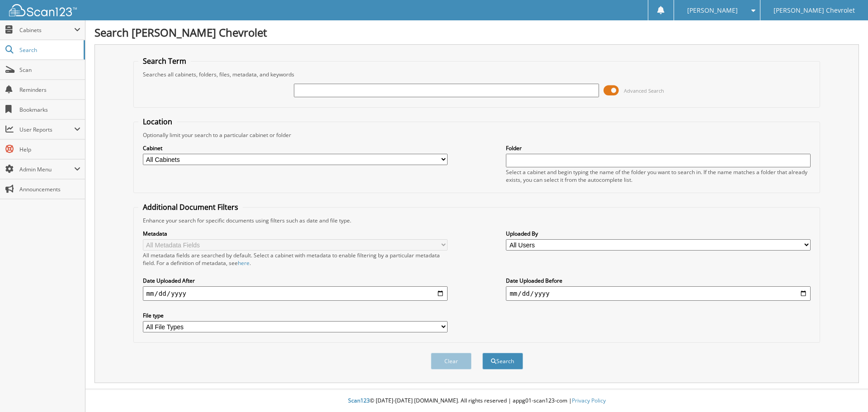 The height and width of the screenshot is (412, 868). What do you see at coordinates (295, 280) in the screenshot?
I see `label: Date Uploaded After` at bounding box center [295, 280].